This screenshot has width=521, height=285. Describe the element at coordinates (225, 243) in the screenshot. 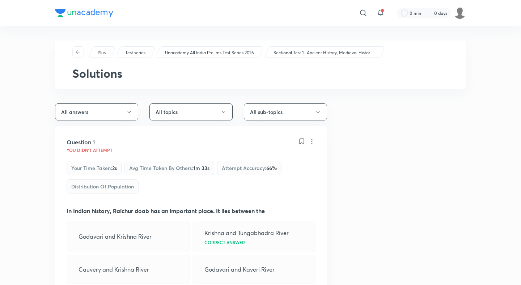

I see `p: Correct answer` at that location.